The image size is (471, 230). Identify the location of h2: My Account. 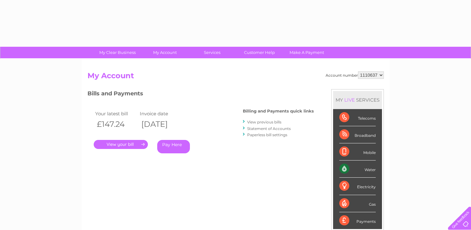
(236, 77).